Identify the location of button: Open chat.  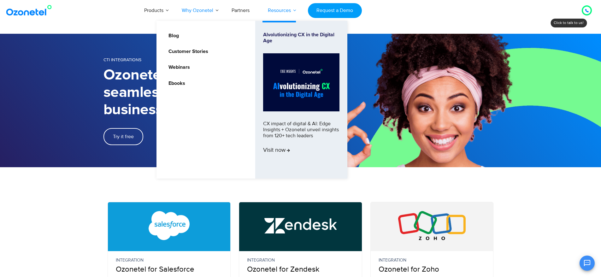
(587, 263).